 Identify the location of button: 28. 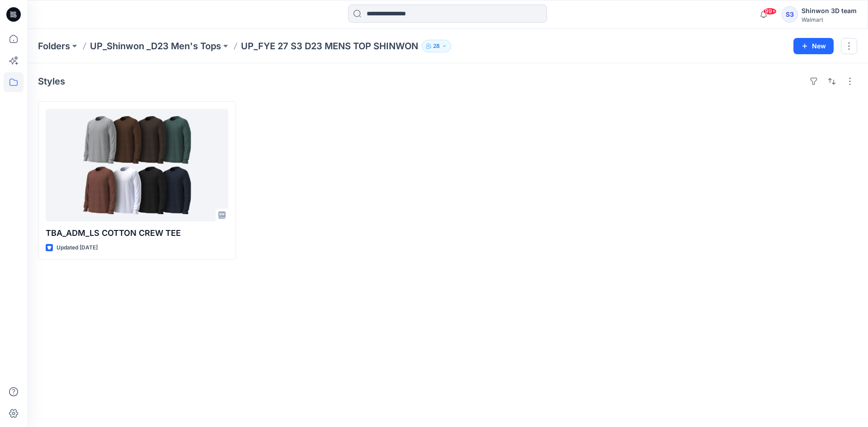
(436, 46).